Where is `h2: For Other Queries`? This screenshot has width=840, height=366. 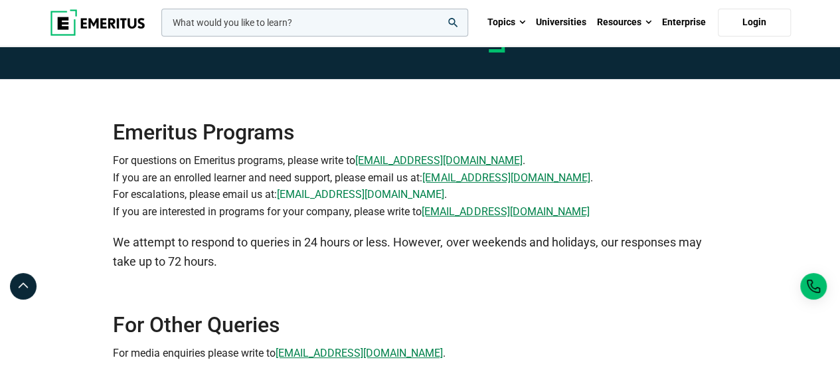 h2: For Other Queries is located at coordinates (420, 325).